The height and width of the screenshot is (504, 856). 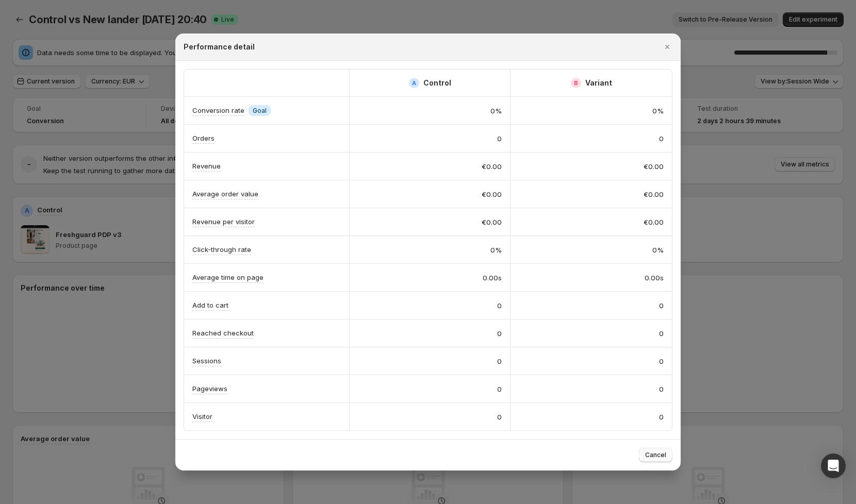 What do you see at coordinates (206, 166) in the screenshot?
I see `p: Revenue` at bounding box center [206, 166].